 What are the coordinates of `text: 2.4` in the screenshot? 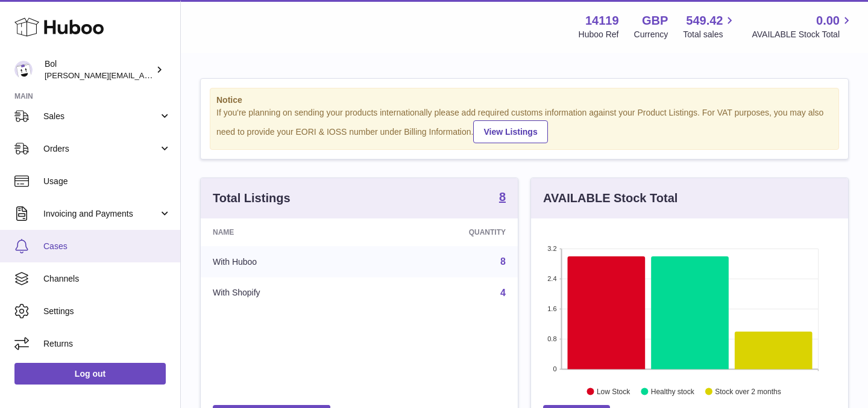 It's located at (552, 279).